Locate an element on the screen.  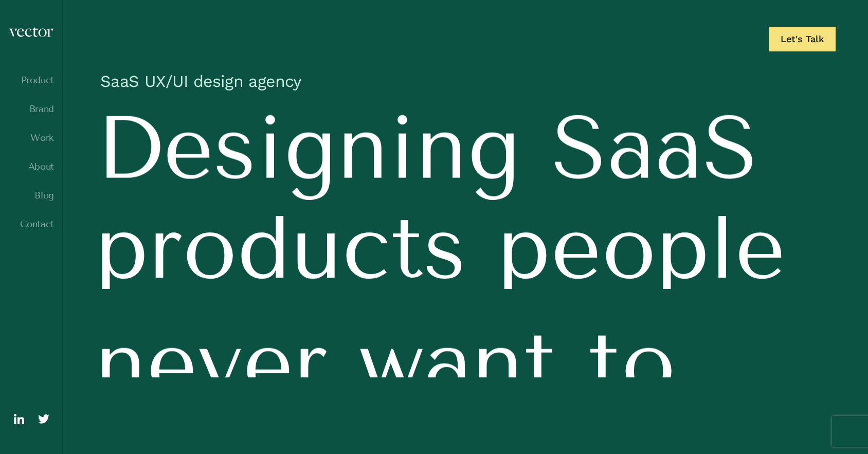
span: to is located at coordinates (631, 363).